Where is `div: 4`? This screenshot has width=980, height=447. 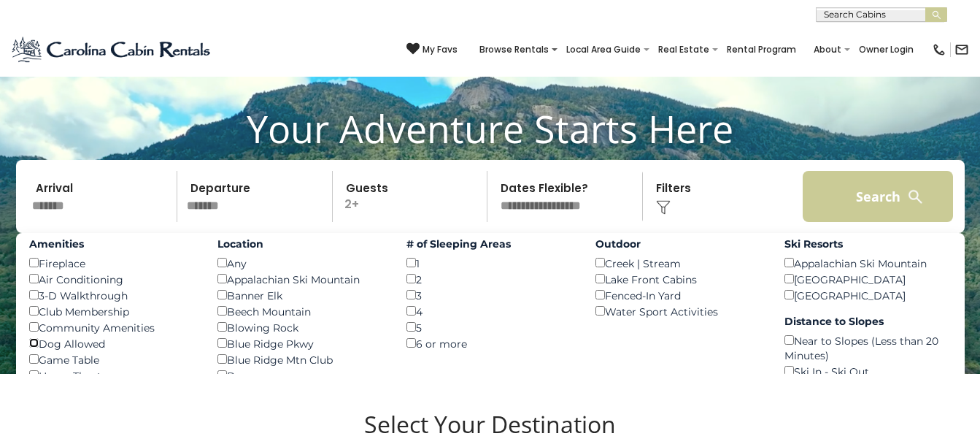 div: 4 is located at coordinates (490, 312).